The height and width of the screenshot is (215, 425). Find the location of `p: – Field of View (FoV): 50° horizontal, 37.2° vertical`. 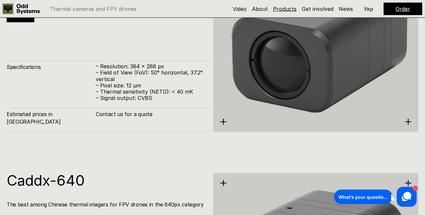

p: – Field of View (FoV): 50° horizontal, 37.2° vertical is located at coordinates (150, 76).